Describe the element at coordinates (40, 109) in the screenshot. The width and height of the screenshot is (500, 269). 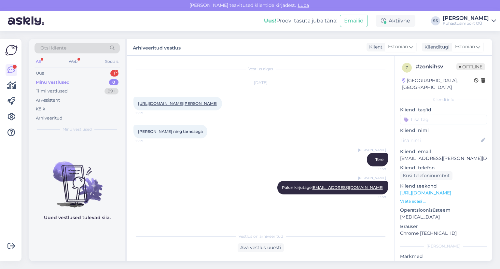
I see `div: Kõik` at that location.